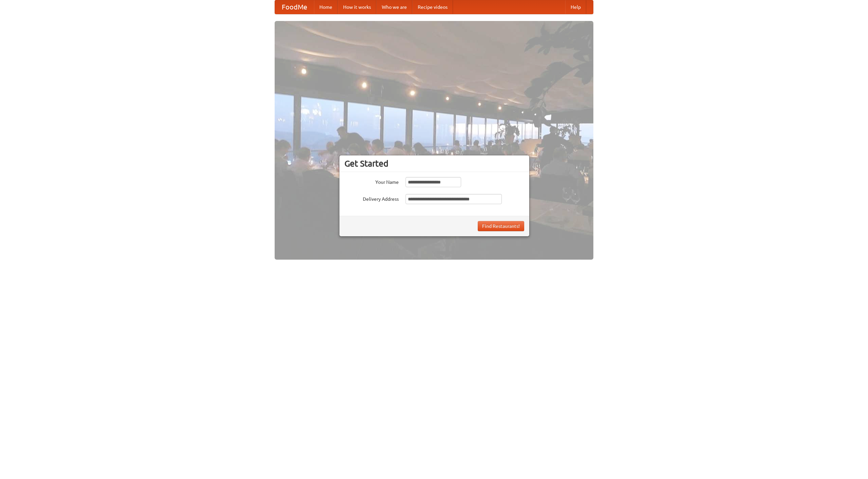  I want to click on a: Recipe videos, so click(433, 7).